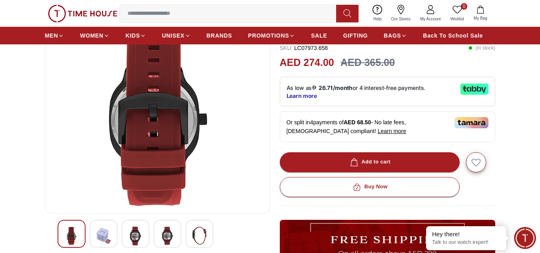  What do you see at coordinates (458, 19) in the screenshot?
I see `span: Wishlist` at bounding box center [458, 19].